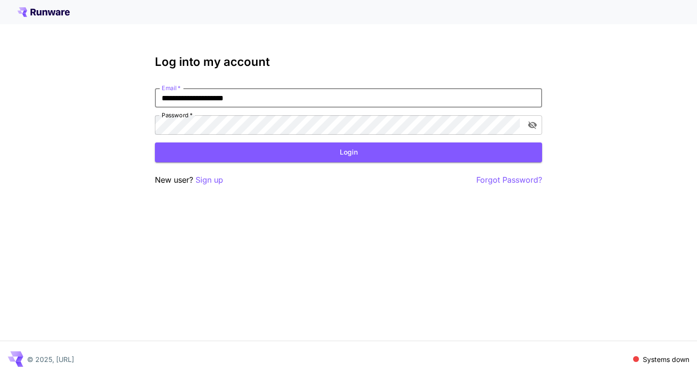  What do you see at coordinates (509, 180) in the screenshot?
I see `button: Forgot Password?` at bounding box center [509, 180].